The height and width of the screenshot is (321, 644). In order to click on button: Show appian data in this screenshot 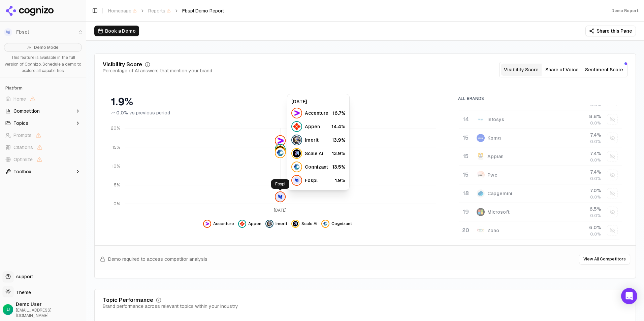, I will do `click(612, 156)`.